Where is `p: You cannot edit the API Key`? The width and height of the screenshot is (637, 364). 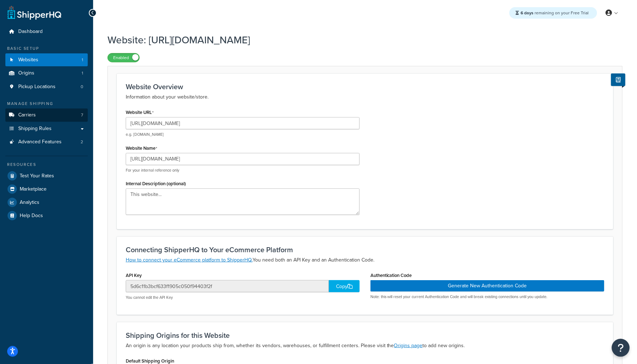 p: You cannot edit the API Key is located at coordinates (242, 297).